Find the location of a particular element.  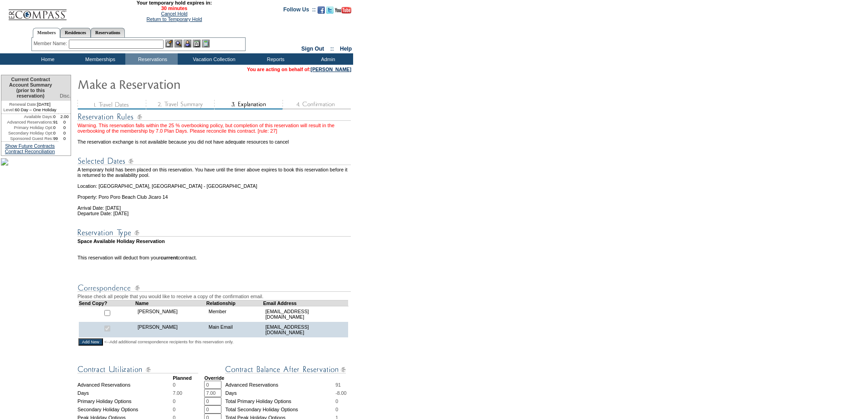

img: Compass Home is located at coordinates (37, 11).